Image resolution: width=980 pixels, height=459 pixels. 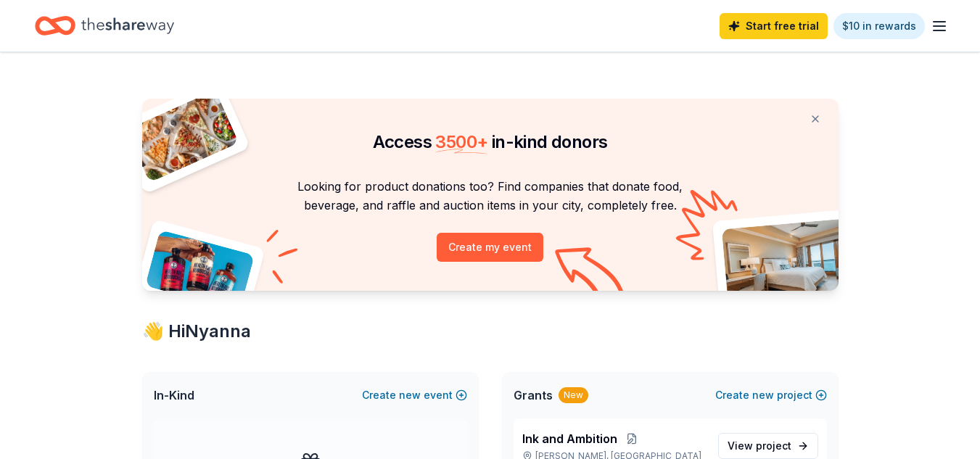 What do you see at coordinates (174, 396) in the screenshot?
I see `span: In-Kind` at bounding box center [174, 396].